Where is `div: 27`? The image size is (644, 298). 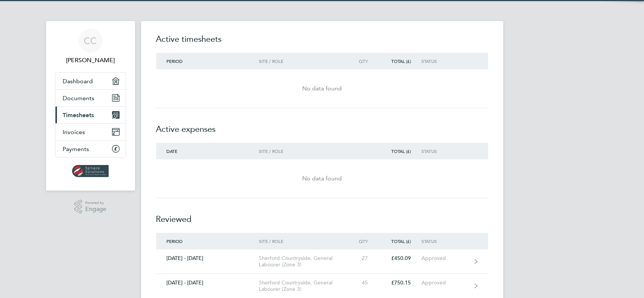
div: 27 is located at coordinates (362, 258).